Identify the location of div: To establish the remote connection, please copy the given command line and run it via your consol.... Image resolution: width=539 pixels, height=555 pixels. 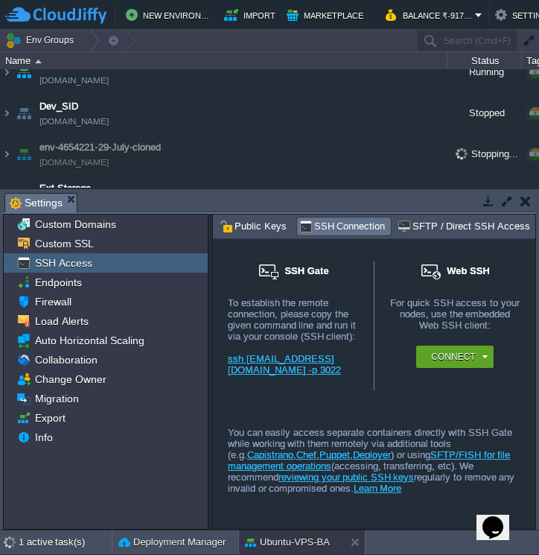
(293, 320).